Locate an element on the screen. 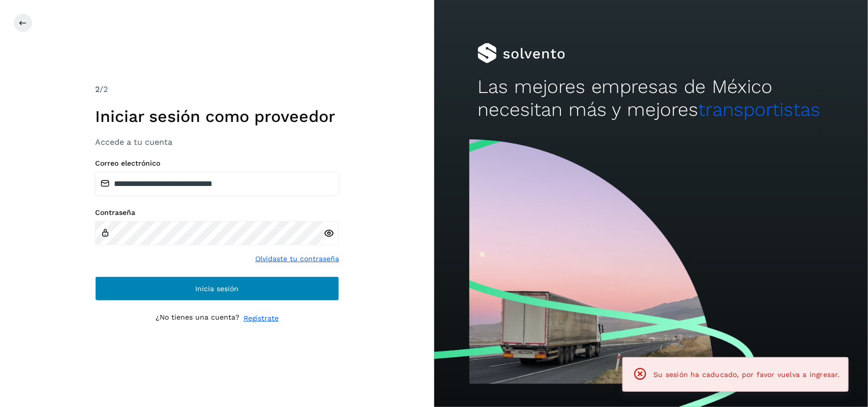 This screenshot has height=407, width=868. h1: Iniciar sesión como proveedor is located at coordinates (217, 116).